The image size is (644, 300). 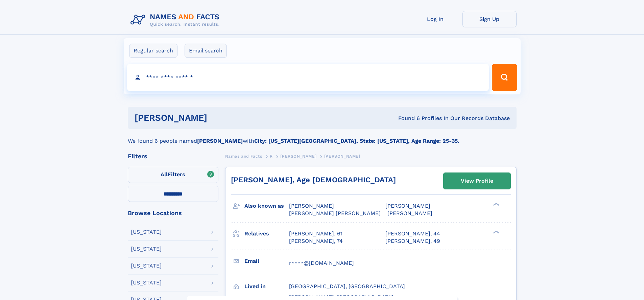 What do you see at coordinates (177, 20) in the screenshot?
I see `img: Logo Names and Facts` at bounding box center [177, 20].